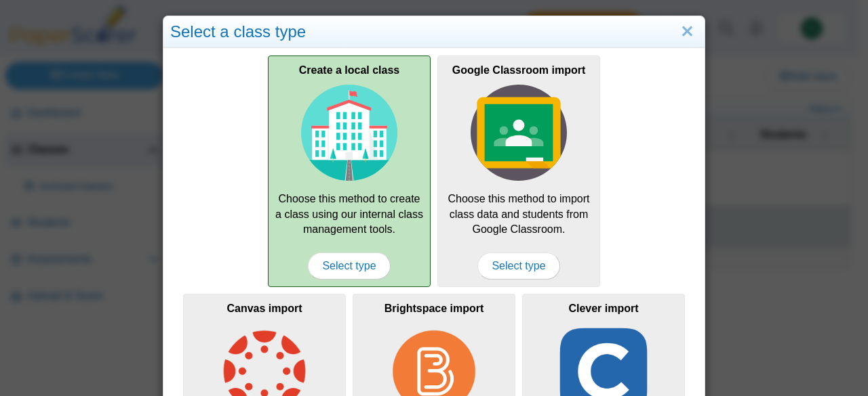 Image resolution: width=868 pixels, height=396 pixels. What do you see at coordinates (519, 171) in the screenshot?
I see `a: Google Classroom import Choose this method to import class data and students from Google Classroo...` at bounding box center [519, 171].